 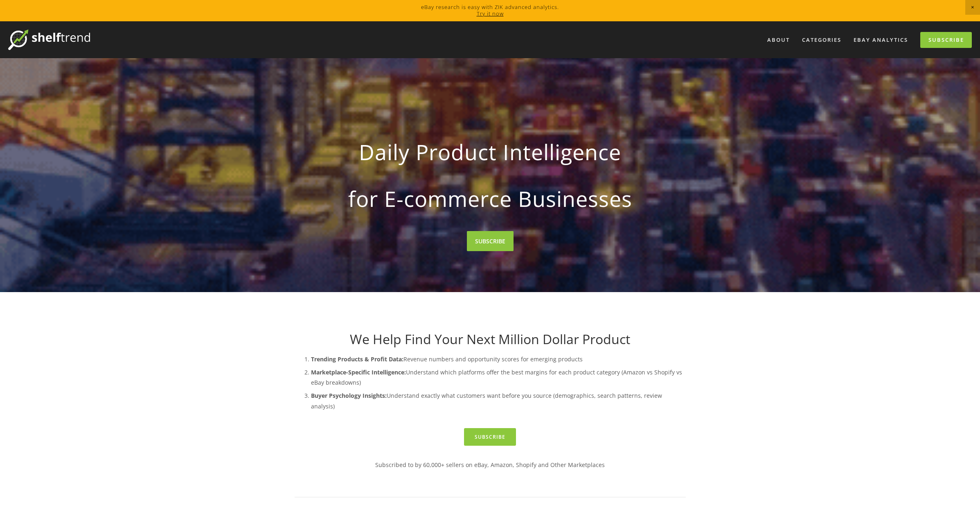 I want to click on p: Understand exactly what customers want before you source (demographics, search patterns, review a..., so click(x=498, y=400).